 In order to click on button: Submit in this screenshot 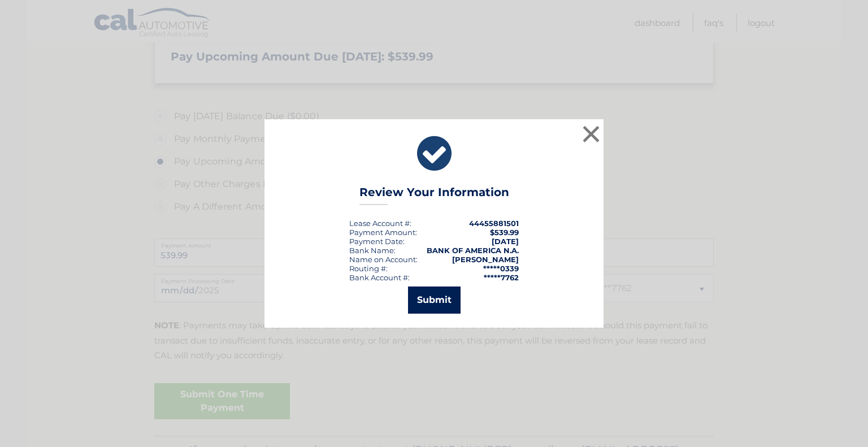, I will do `click(434, 300)`.